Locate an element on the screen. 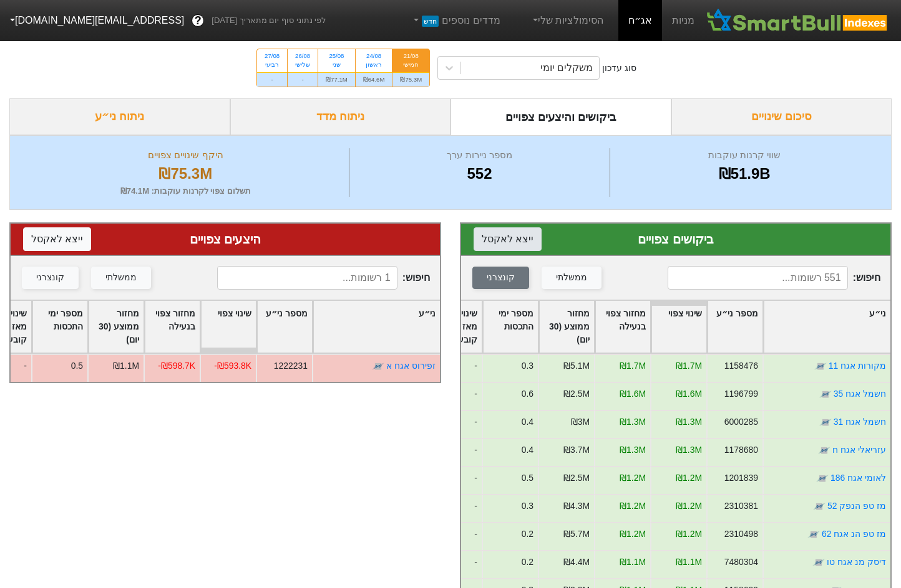  div: ביקושים צפויים is located at coordinates (675, 239).